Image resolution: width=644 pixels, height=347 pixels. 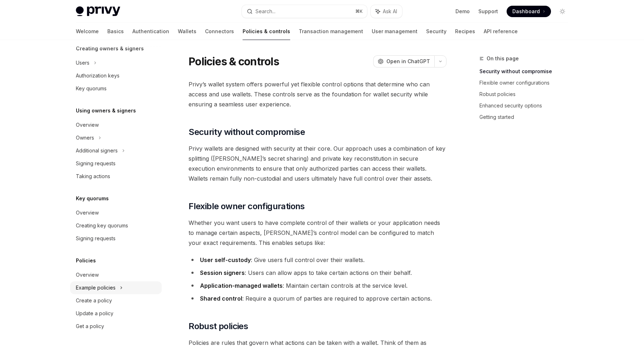 What do you see at coordinates (97, 76) in the screenshot?
I see `div: Authorization keys` at bounding box center [97, 76].